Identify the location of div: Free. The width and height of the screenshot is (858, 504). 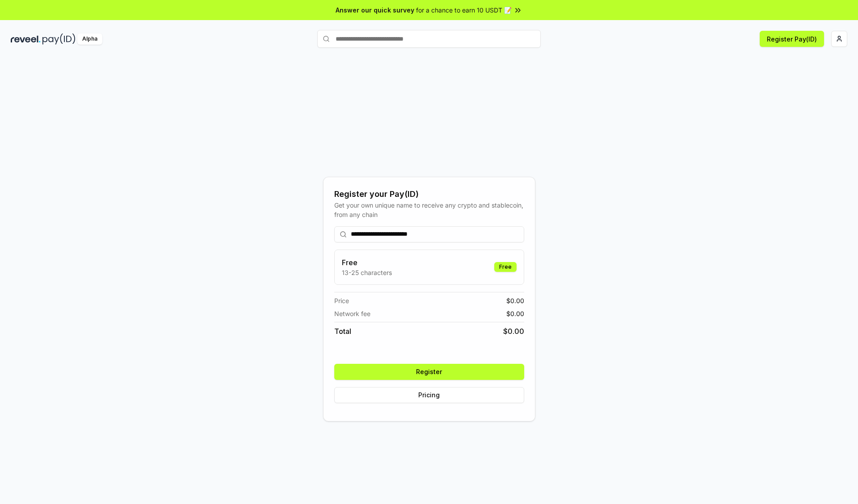
(506, 267).